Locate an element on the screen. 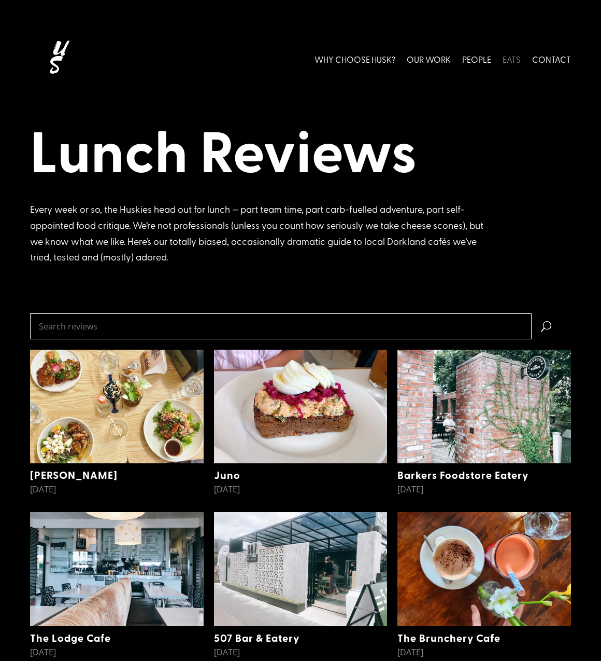 Image resolution: width=601 pixels, height=661 pixels. img: 507 Bar & Eatery is located at coordinates (301, 569).